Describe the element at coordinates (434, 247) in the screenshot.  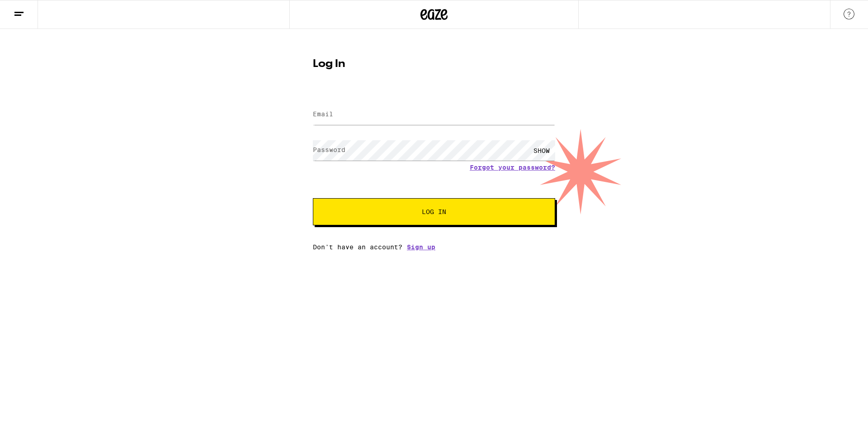
I see `div: Don't have an account?` at that location.